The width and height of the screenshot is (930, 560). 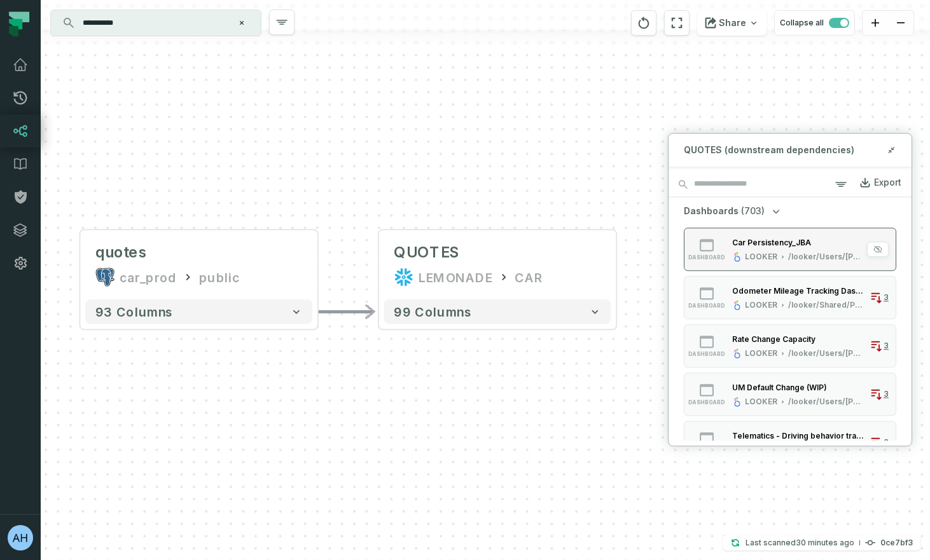 What do you see at coordinates (242, 23) in the screenshot?
I see `button: Clear search query` at bounding box center [242, 23].